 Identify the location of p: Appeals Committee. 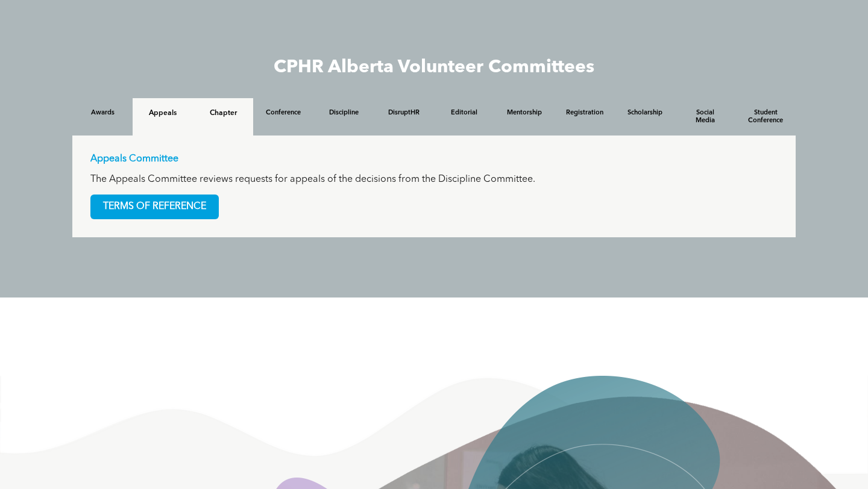
(434, 159).